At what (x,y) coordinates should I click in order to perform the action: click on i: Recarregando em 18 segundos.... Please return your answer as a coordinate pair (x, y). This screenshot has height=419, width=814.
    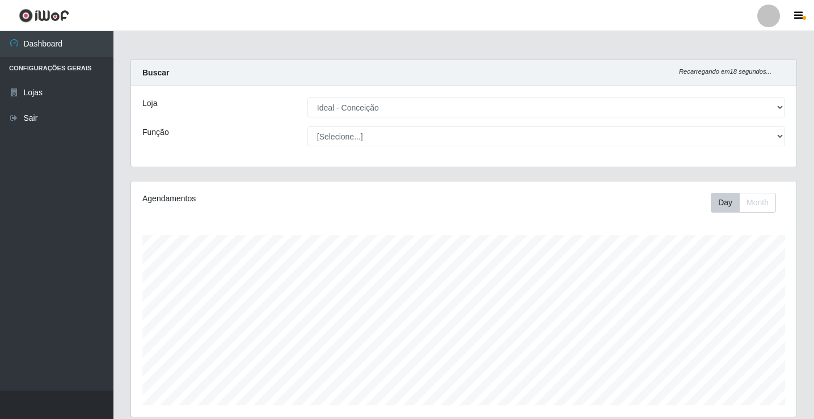
    Looking at the image, I should click on (725, 71).